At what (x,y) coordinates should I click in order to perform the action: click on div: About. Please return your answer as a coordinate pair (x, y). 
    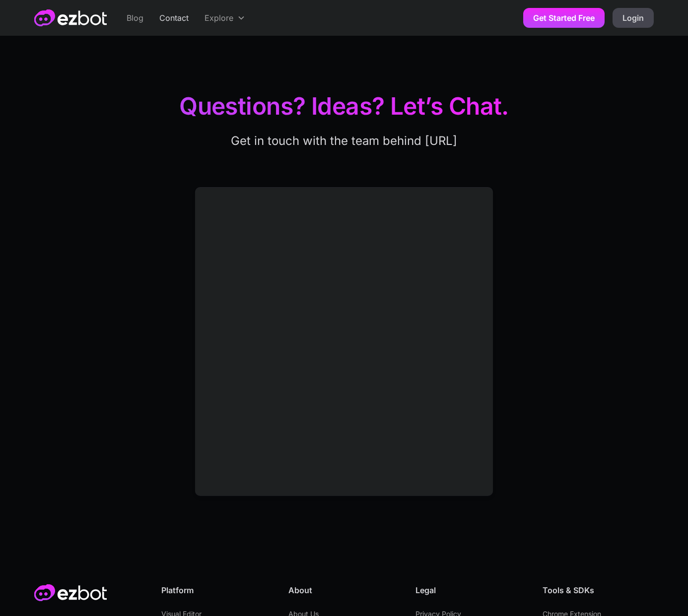
    Looking at the image, I should click on (344, 590).